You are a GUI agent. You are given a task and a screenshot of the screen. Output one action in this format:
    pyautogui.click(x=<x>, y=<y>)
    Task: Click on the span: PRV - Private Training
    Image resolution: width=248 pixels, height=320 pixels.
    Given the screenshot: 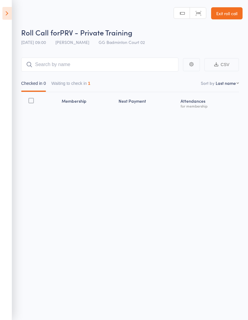 What is the action you would take?
    pyautogui.click(x=96, y=32)
    